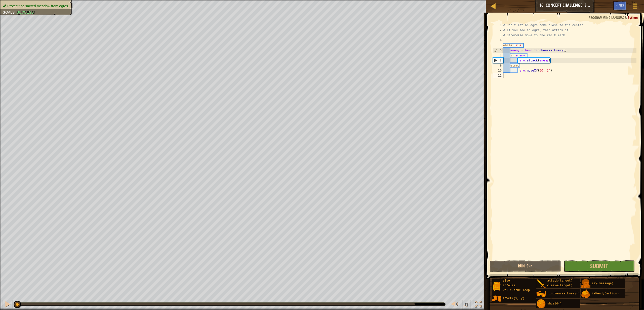  I want to click on button: Adjust volume, so click(455, 304).